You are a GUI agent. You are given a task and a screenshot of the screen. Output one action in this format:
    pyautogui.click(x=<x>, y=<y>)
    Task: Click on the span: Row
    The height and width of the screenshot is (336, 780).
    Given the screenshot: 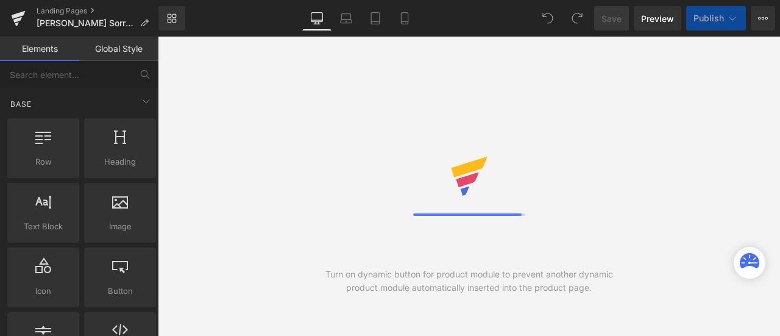 What is the action you would take?
    pyautogui.click(x=43, y=161)
    